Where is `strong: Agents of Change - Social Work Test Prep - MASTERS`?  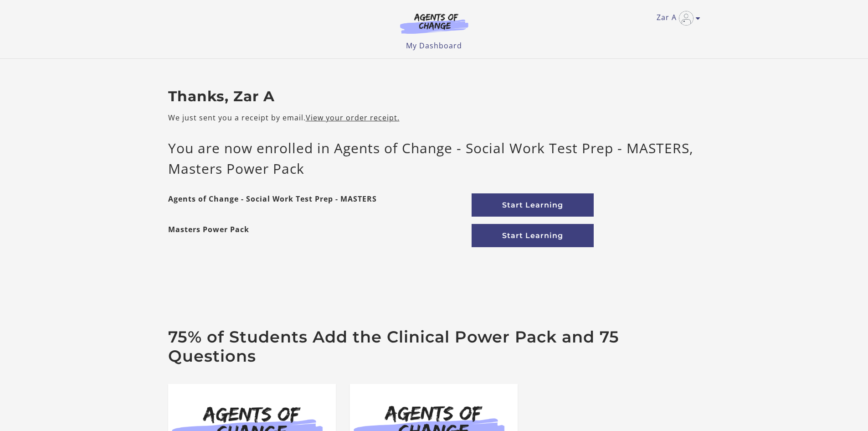 strong: Agents of Change - Social Work Test Prep - MASTERS is located at coordinates (272, 205).